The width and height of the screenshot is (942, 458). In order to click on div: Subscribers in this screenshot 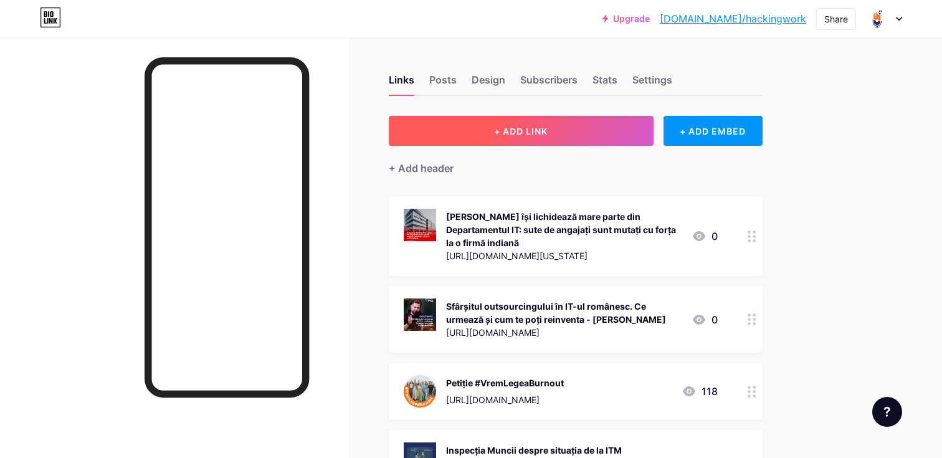, I will do `click(549, 84)`.